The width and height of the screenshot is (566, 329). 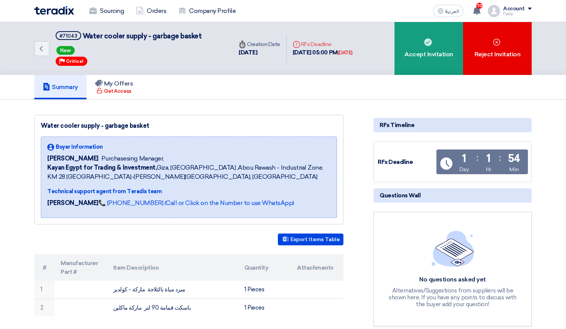 I want to click on span: 10, so click(x=479, y=6).